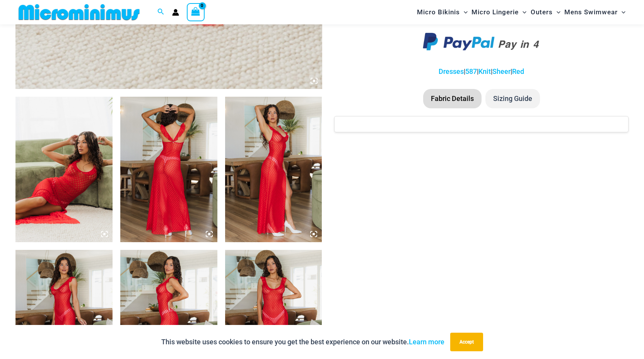  I want to click on a: Mens SwimwearMenu ToggleMenu Toggle, so click(595, 12).